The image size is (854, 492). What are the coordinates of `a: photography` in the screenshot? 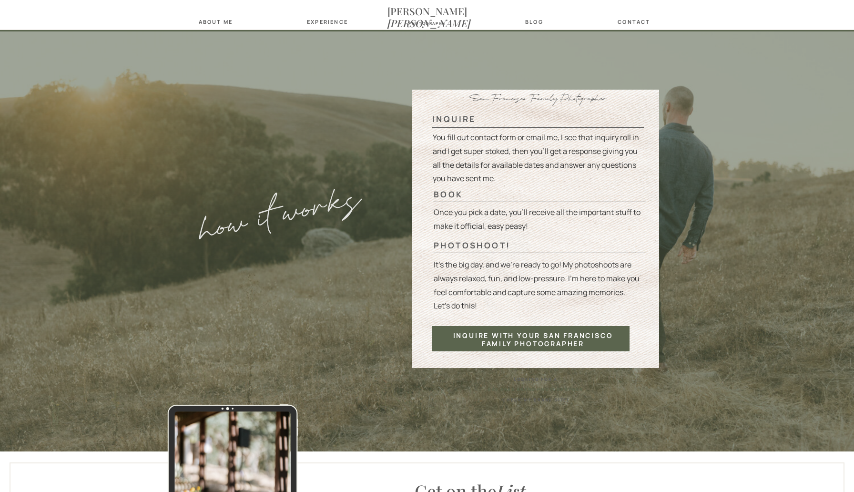 It's located at (427, 24).